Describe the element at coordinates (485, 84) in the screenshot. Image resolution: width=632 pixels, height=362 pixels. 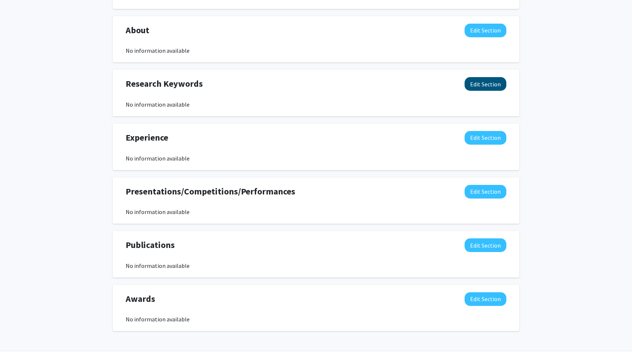
I see `button: Edit Research Keywords` at that location.